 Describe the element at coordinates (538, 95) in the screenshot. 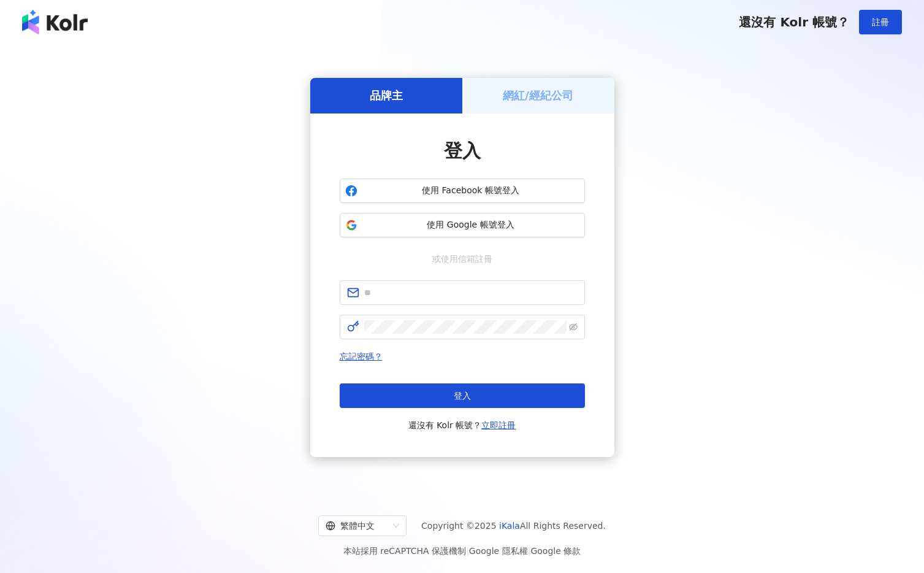

I see `h5: 網紅/經紀公司` at that location.